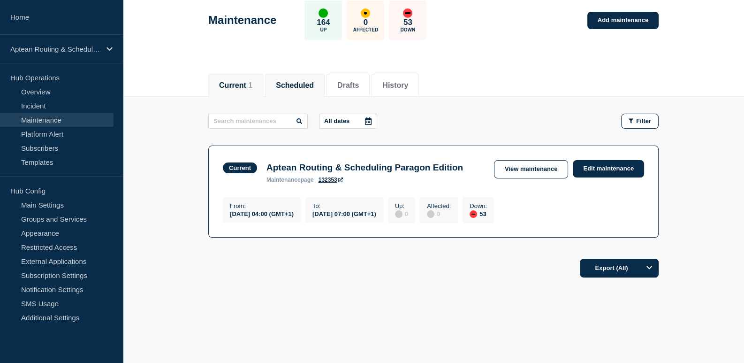 The image size is (744, 363). I want to click on p: 53, so click(408, 23).